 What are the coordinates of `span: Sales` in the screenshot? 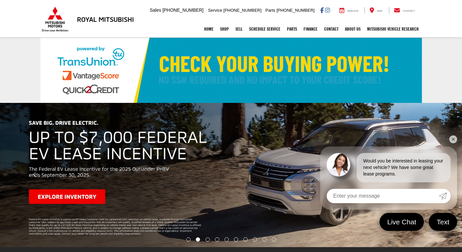 It's located at (155, 10).